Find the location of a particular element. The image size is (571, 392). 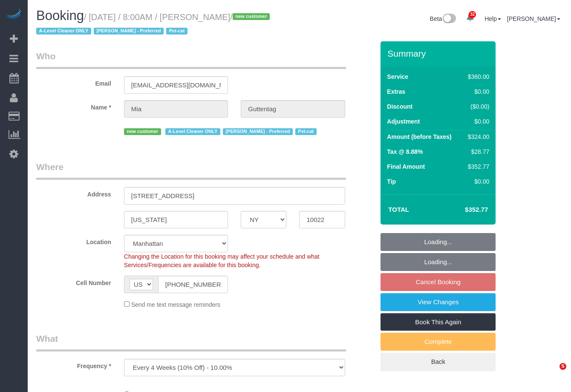

label: Discount is located at coordinates (400, 107).